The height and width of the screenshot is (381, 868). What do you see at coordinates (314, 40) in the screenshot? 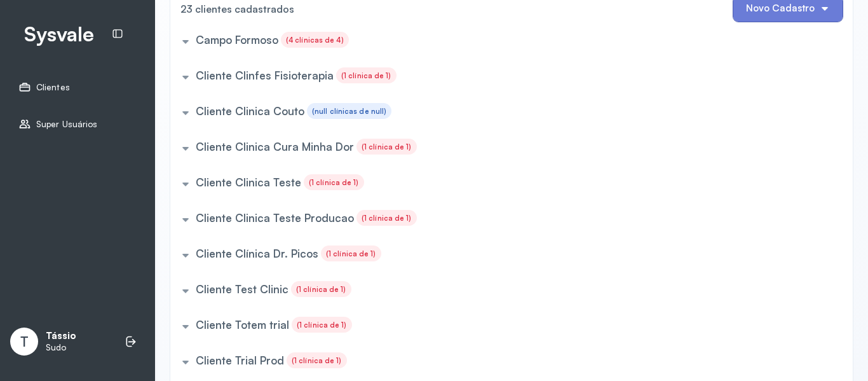
I see `small: (4 clínicas de 4)` at bounding box center [314, 40].